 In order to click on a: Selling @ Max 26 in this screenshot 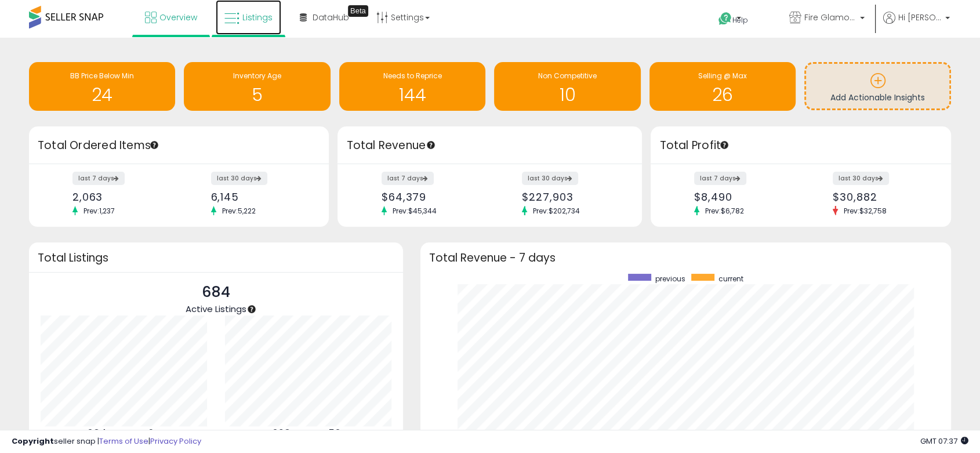, I will do `click(723, 86)`.